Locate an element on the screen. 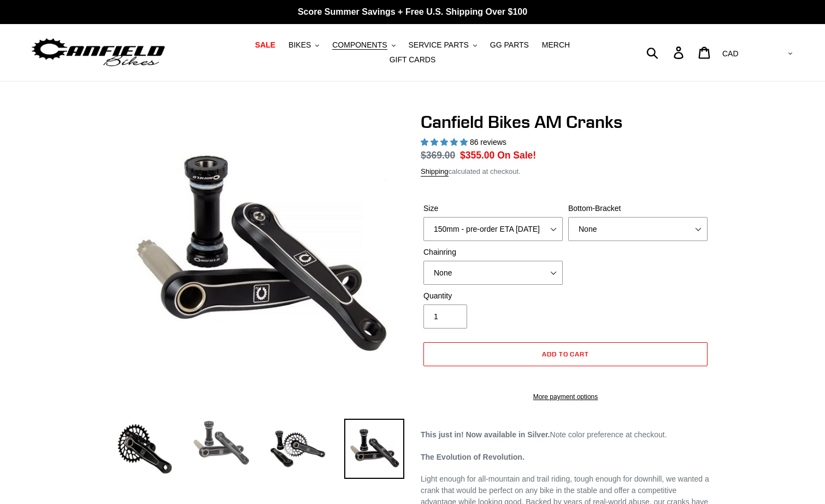 This screenshot has height=504, width=825. input: Search is located at coordinates (667, 53).